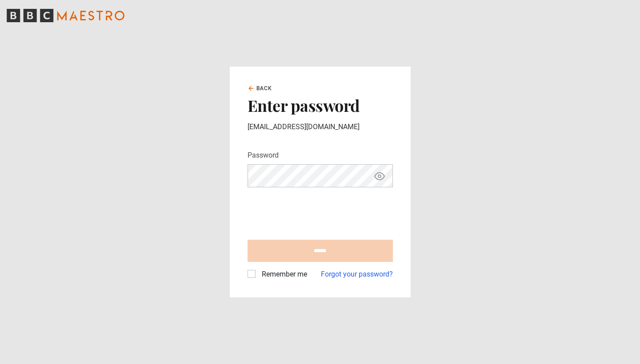 The image size is (640, 364). What do you see at coordinates (380, 176) in the screenshot?
I see `button: Show password` at bounding box center [380, 176].